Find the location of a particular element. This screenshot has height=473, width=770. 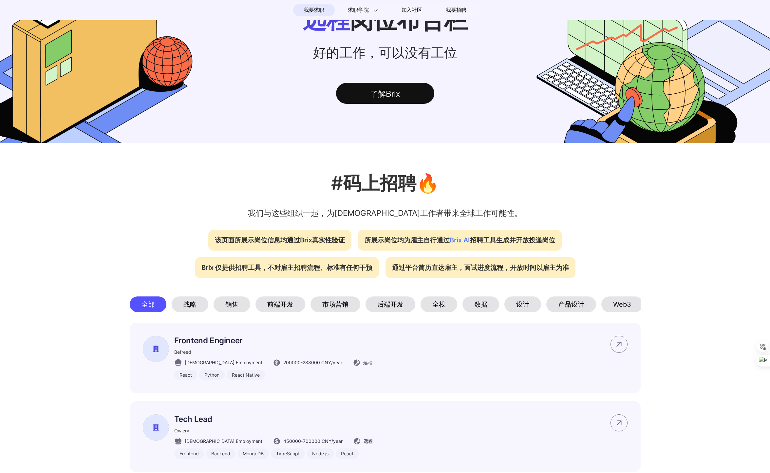

div: 前端开发 is located at coordinates (280, 304).